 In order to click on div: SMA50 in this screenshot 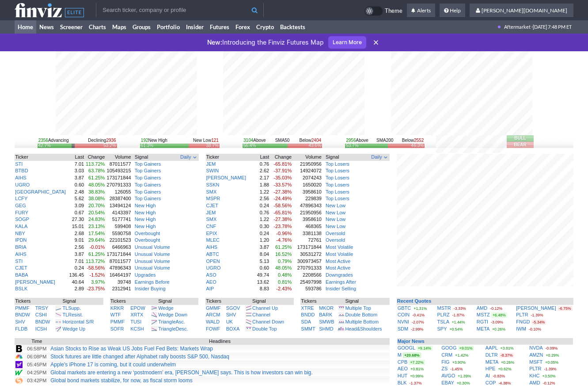, I will do `click(282, 141)`.